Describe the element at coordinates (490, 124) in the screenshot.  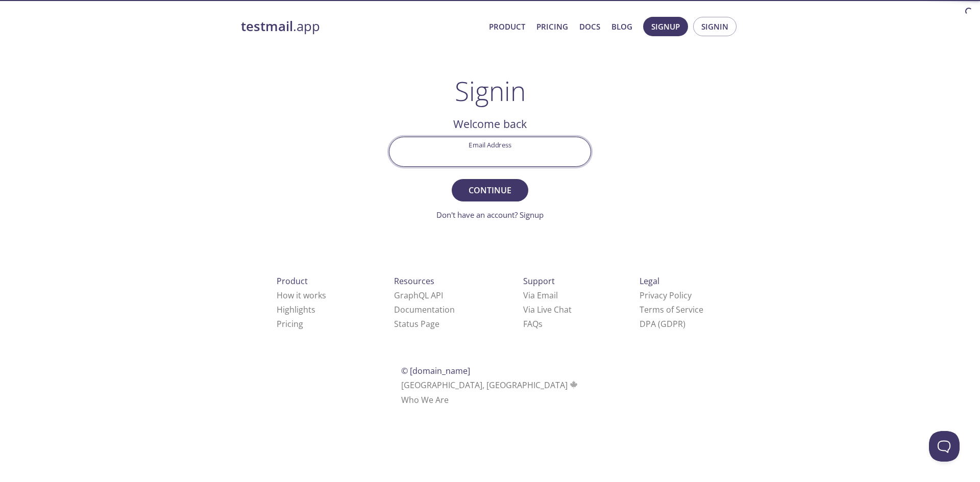
I see `h2: Welcome back` at that location.